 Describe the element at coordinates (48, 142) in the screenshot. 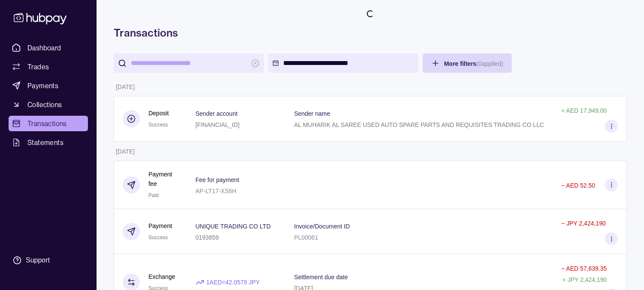

I see `a: Statements` at that location.